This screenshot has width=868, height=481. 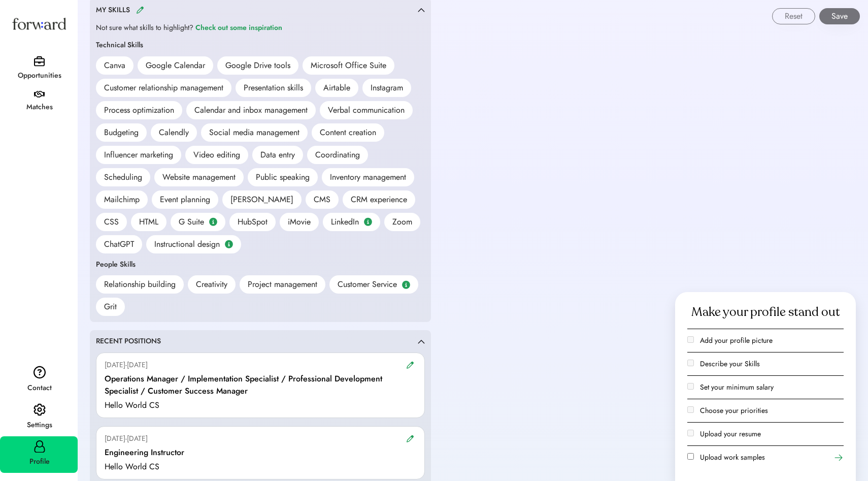 What do you see at coordinates (421, 341) in the screenshot?
I see `img: caret-up.svg` at bounding box center [421, 341].